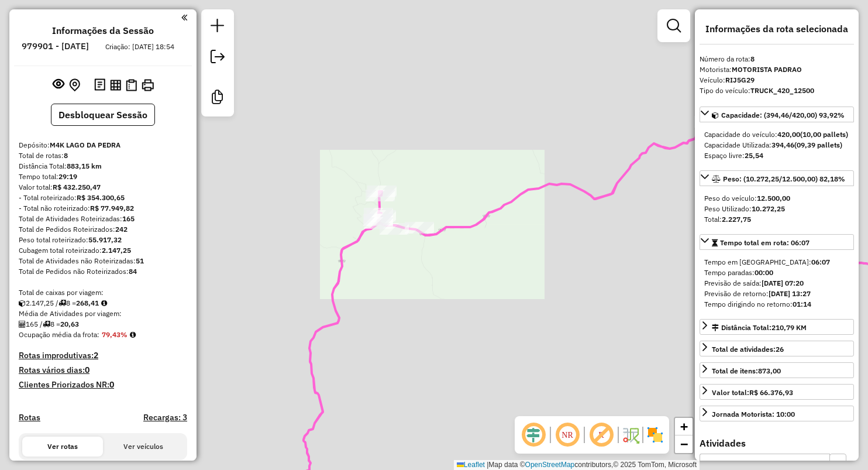 The width and height of the screenshot is (868, 470). Describe the element at coordinates (103, 115) in the screenshot. I see `button: Desbloquear Sessão` at that location.